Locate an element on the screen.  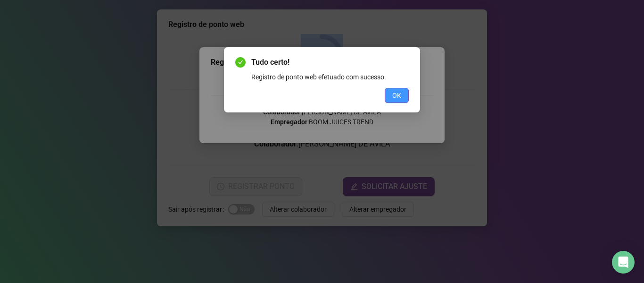
span: check-circle is located at coordinates (240, 62).